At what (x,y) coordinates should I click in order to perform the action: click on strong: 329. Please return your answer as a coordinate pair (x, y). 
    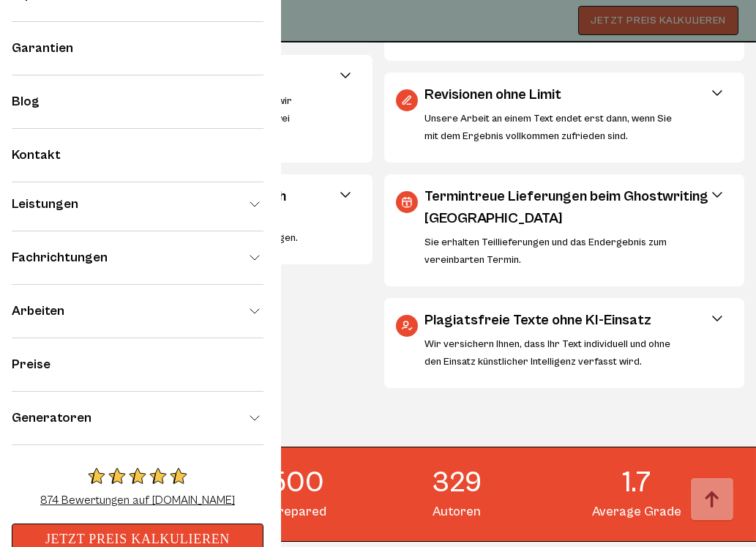
    Looking at the image, I should click on (457, 483).